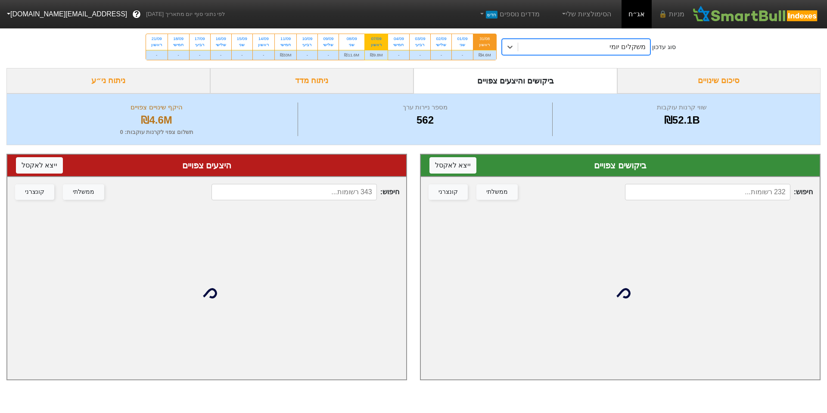 This screenshot has height=413, width=827. What do you see at coordinates (157, 39) in the screenshot?
I see `div: 21/09` at bounding box center [157, 39].